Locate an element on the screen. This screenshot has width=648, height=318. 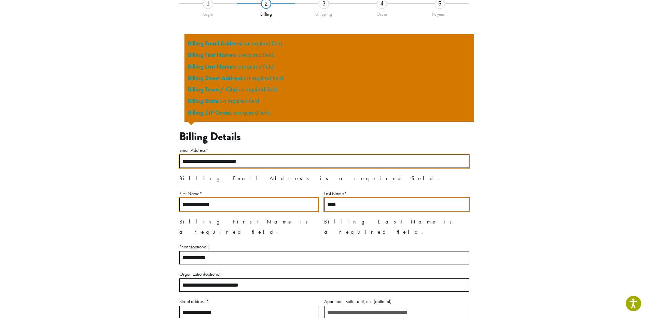
div: Shipping is located at coordinates (324, 13).